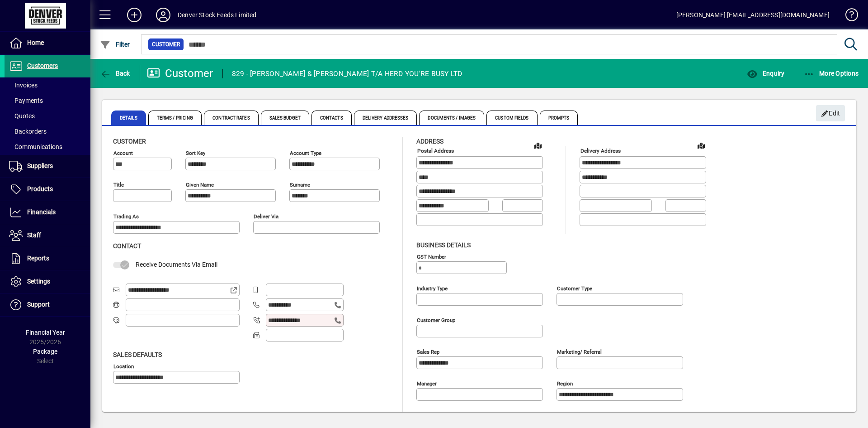 The image size is (868, 428). I want to click on span: Contract Rates, so click(231, 118).